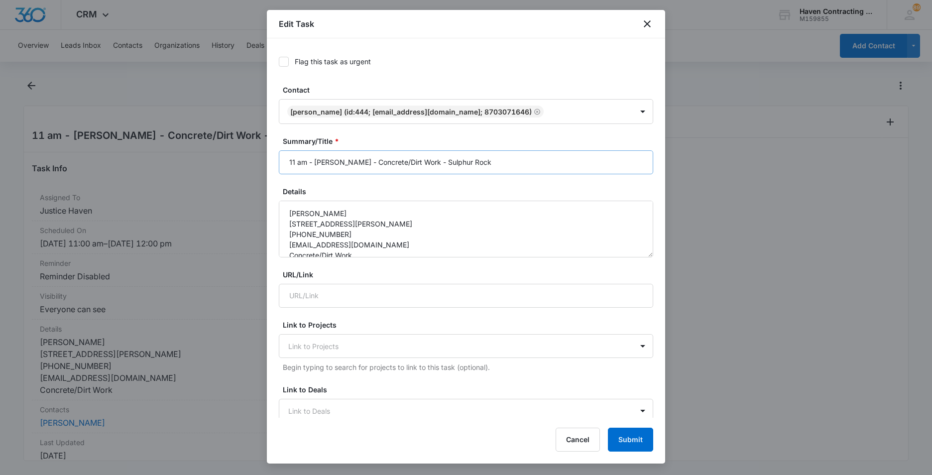 The height and width of the screenshot is (475, 932). I want to click on label: URL/Link, so click(470, 274).